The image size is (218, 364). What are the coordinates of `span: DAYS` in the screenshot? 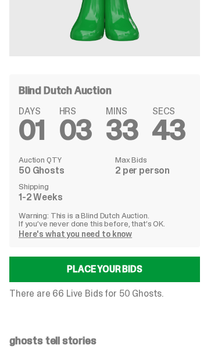 It's located at (32, 112).